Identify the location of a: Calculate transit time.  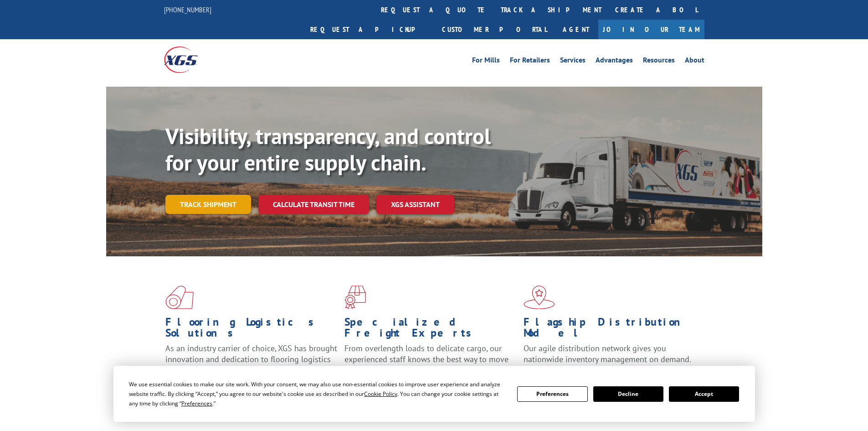
(313, 205).